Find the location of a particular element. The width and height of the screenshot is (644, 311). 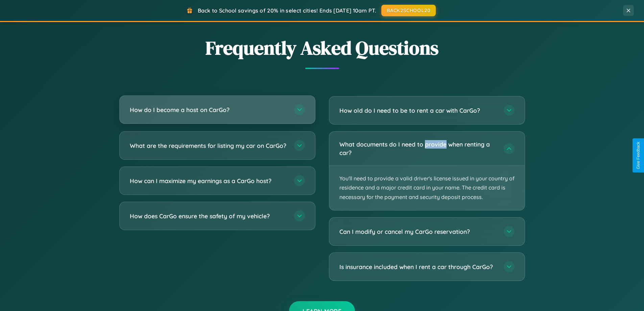

h3: How old do I need to be to rent a car with CarGo? is located at coordinates (418, 111).